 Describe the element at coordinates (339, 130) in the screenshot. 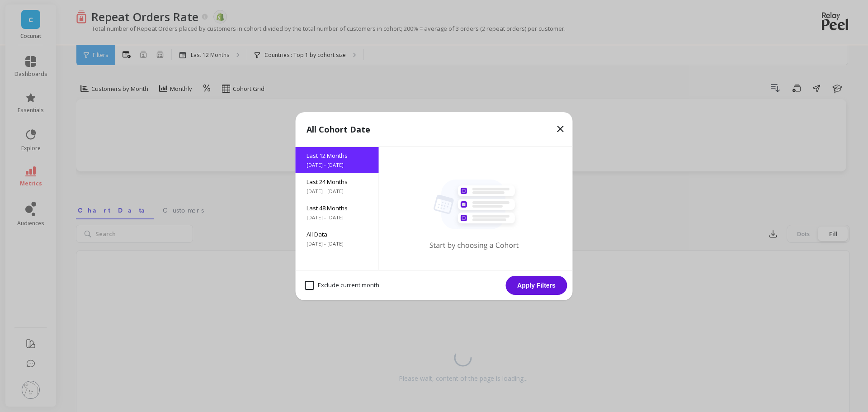

I see `p: All Cohort Date` at that location.